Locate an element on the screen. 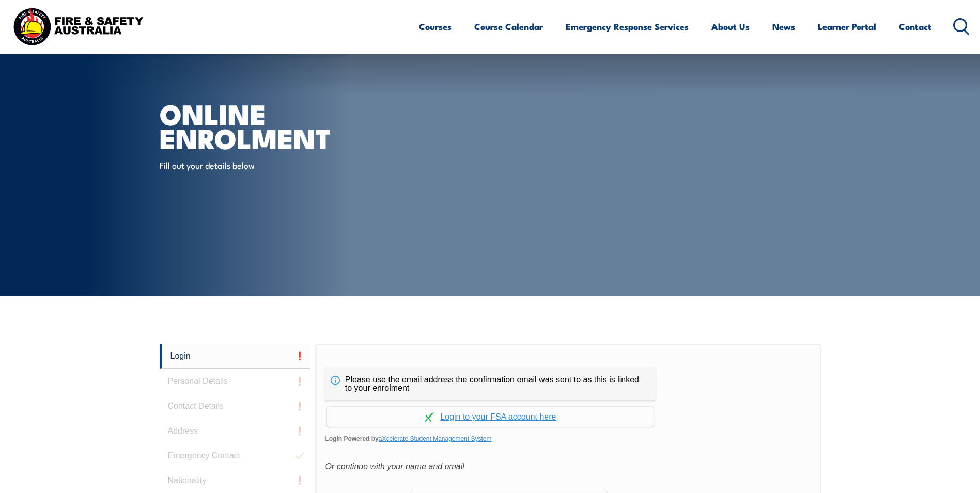  a: Emergency Response Services is located at coordinates (627, 26).